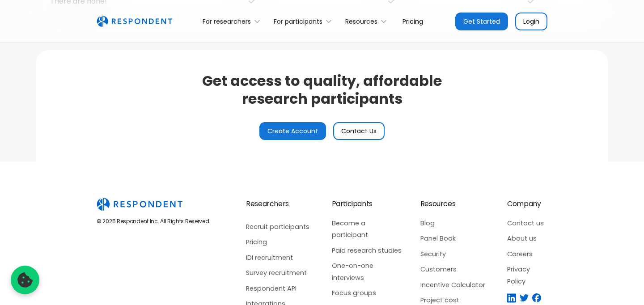 This screenshot has height=305, width=644. I want to click on a: Contact us, so click(527, 223).